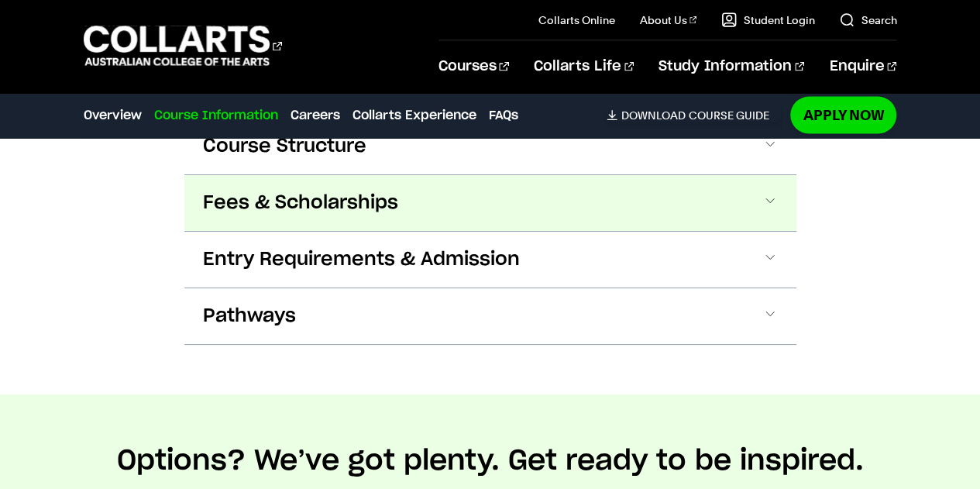 This screenshot has width=980, height=489. Describe the element at coordinates (576, 20) in the screenshot. I see `a: Collarts Online` at that location.